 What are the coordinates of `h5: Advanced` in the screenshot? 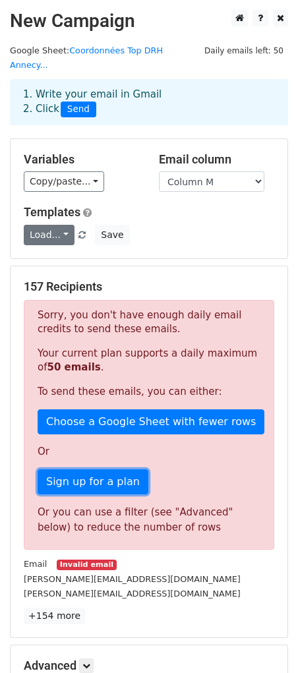 It's located at (149, 666).